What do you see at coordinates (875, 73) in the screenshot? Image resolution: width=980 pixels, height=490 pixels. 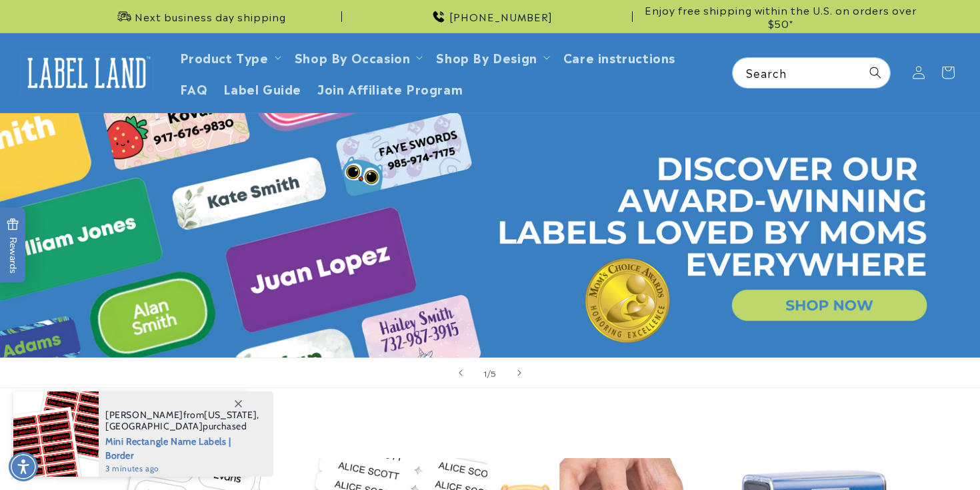 I see `button: Search` at bounding box center [875, 73].